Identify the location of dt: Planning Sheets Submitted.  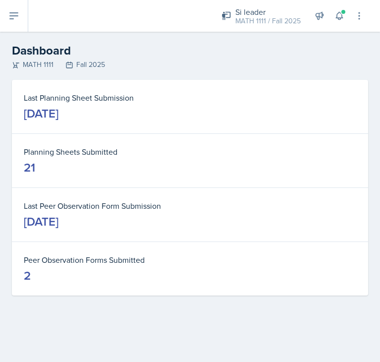
(190, 152).